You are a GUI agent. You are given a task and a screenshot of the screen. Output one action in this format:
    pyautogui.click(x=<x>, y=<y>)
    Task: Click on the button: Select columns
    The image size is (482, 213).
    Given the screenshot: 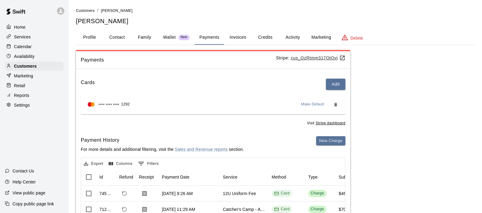 What is the action you would take?
    pyautogui.click(x=121, y=164)
    